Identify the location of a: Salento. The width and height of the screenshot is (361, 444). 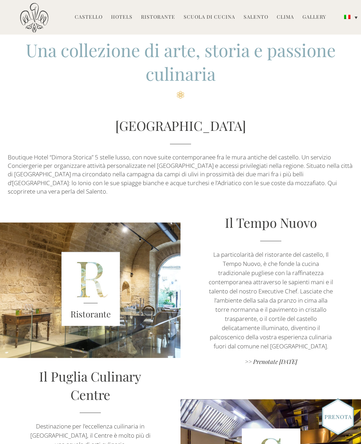
(256, 17).